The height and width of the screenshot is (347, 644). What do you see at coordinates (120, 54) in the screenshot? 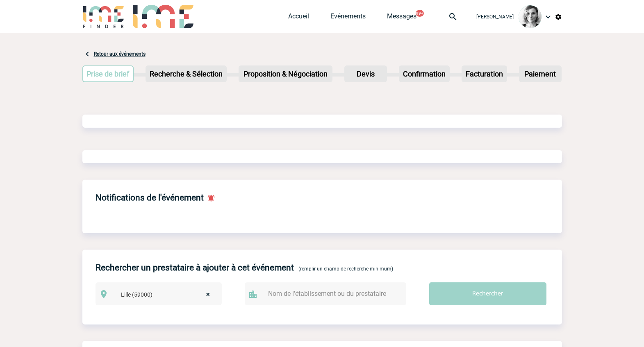
I see `a: Retour aux événements` at bounding box center [120, 54].